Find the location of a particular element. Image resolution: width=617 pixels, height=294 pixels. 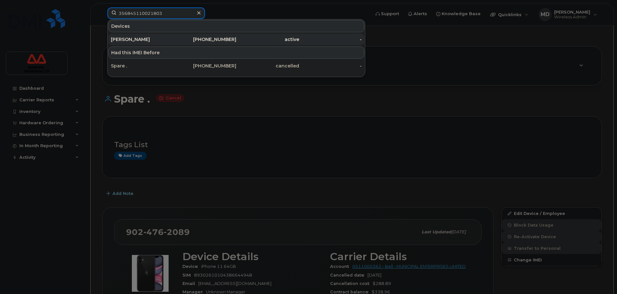

div: active is located at coordinates (267, 39).